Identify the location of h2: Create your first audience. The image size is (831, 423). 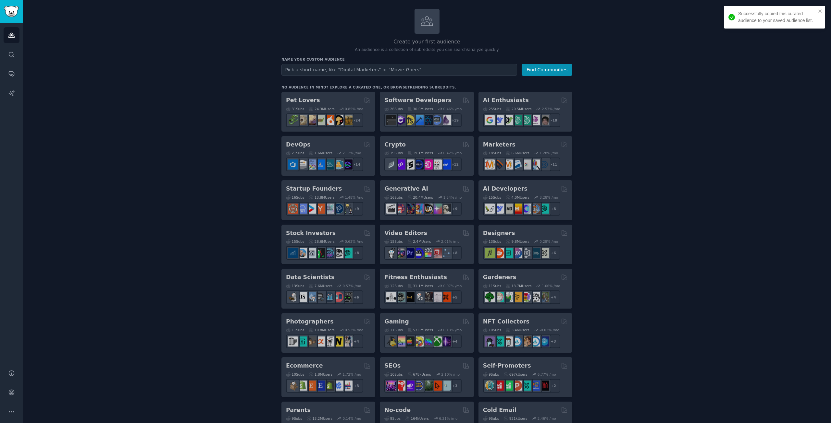
(427, 42).